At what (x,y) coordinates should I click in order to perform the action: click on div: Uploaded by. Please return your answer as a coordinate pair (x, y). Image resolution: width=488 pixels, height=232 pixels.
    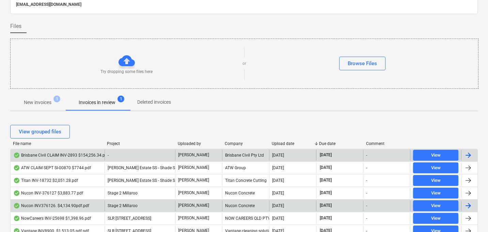
    Looking at the image, I should click on (199, 143).